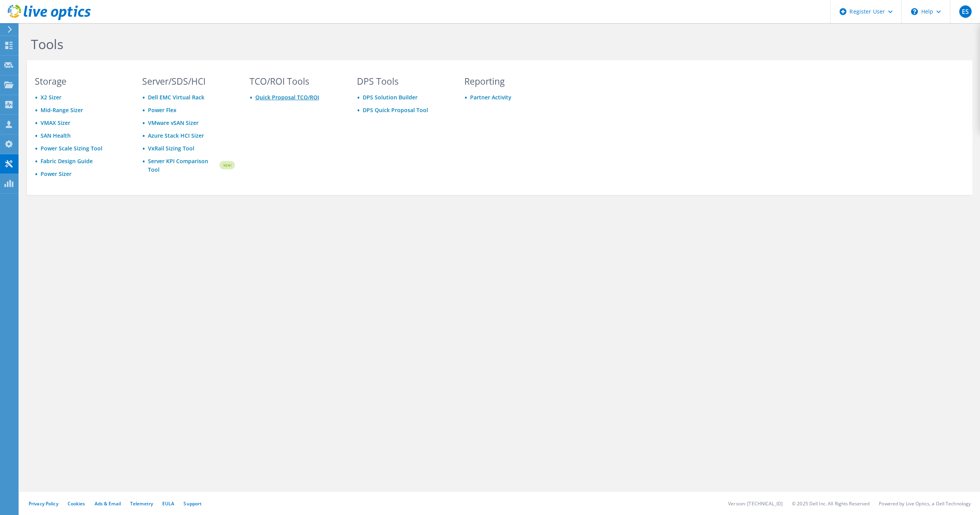 The image size is (980, 515). I want to click on a: Ads & Email, so click(108, 503).